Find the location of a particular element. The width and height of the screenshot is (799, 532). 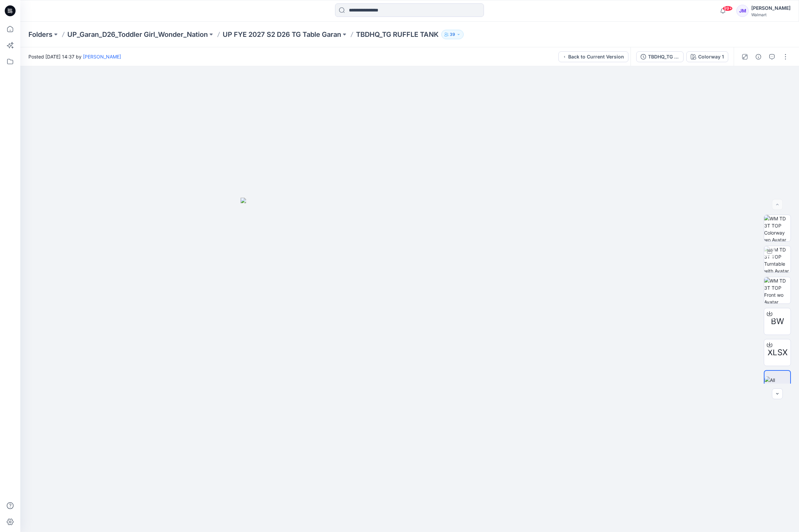

p: UP FYE 2027 S2 D26 TG Table Garan is located at coordinates (282, 34).